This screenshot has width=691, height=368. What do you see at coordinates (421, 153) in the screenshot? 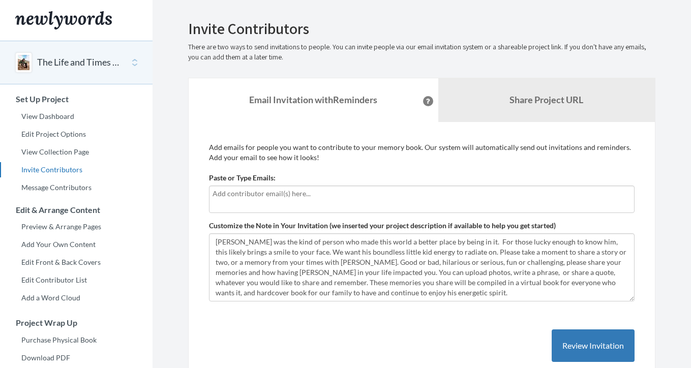
I see `p: Add emails for people you want to contribute to your memory book. Our system will automatically s...` at bounding box center [421, 153].